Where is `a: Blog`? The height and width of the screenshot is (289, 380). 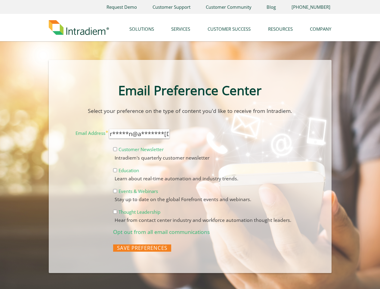 a: Blog is located at coordinates (272, 7).